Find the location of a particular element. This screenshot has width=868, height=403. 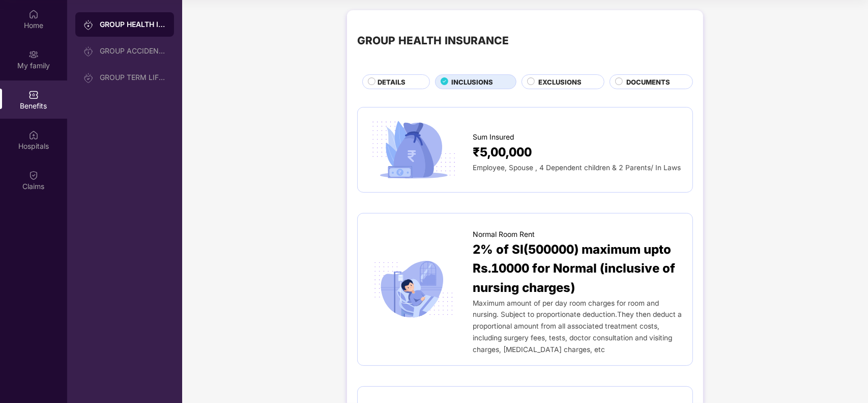

span: DOCUMENTS is located at coordinates (649, 82).